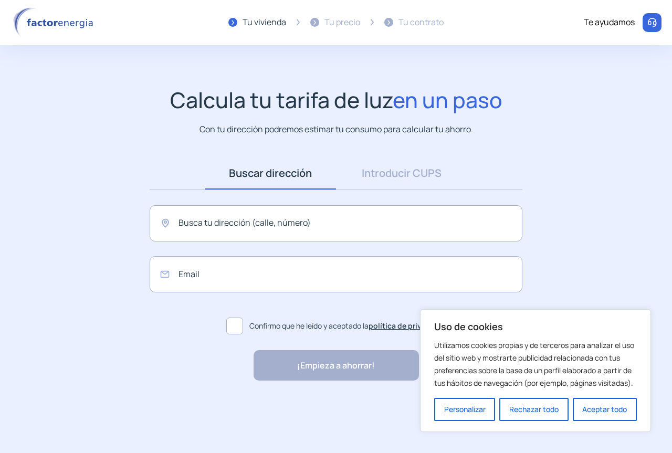 The height and width of the screenshot is (453, 672). Describe the element at coordinates (336, 129) in the screenshot. I see `p: Con tu dirección podremos estimar tu consumo para calcular tu ahorro.` at that location.